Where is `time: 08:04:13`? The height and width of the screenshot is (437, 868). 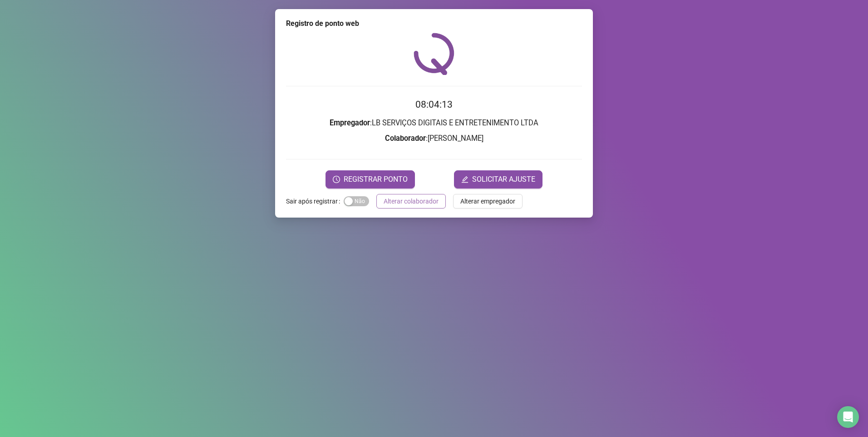 time: 08:04:13 is located at coordinates (434, 105).